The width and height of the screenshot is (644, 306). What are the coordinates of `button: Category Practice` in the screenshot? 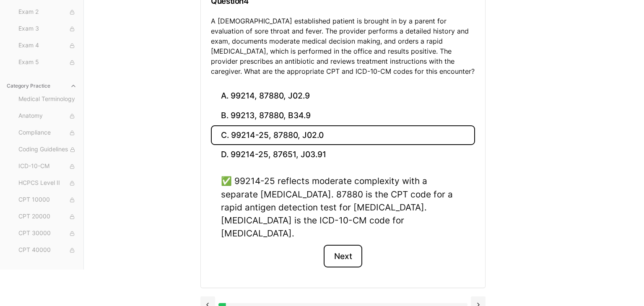 It's located at (41, 86).